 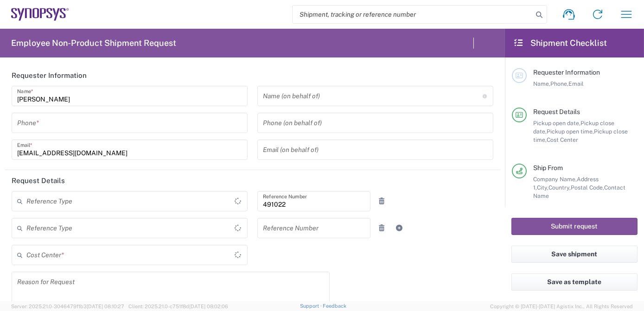 What do you see at coordinates (38, 181) in the screenshot?
I see `h2: Request Details` at bounding box center [38, 181].